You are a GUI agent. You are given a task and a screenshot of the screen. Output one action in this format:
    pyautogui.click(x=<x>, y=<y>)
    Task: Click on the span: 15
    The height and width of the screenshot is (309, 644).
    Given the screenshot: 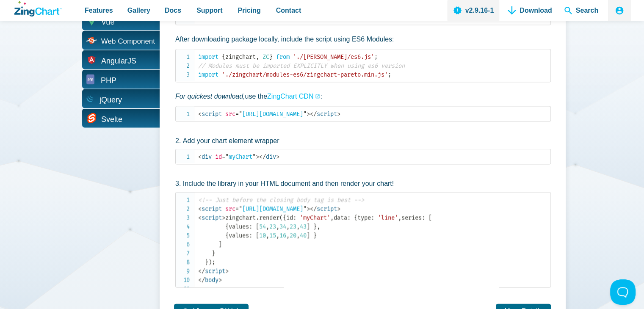 What is the action you would take?
    pyautogui.click(x=273, y=235)
    